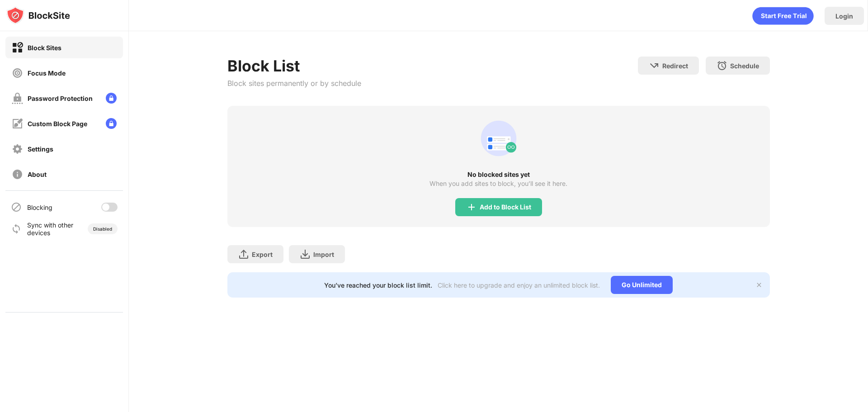 This screenshot has height=412, width=868. Describe the element at coordinates (263, 254) in the screenshot. I see `div: Export` at that location.